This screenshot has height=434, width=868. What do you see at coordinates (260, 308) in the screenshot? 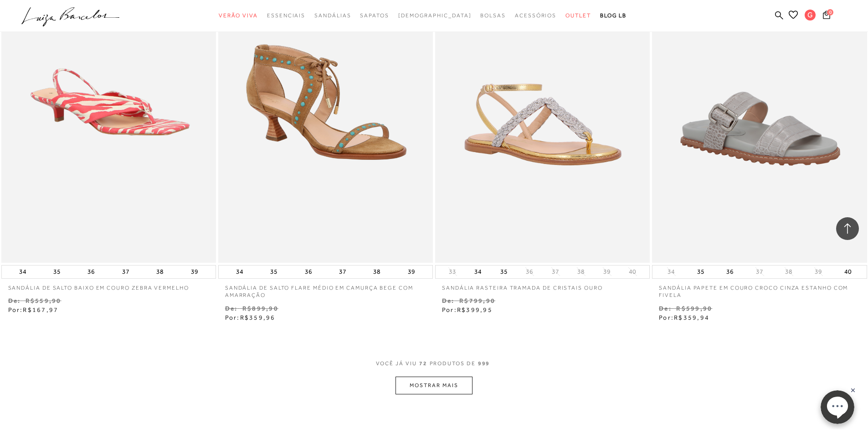
I see `small: R$899,90` at bounding box center [260, 308].